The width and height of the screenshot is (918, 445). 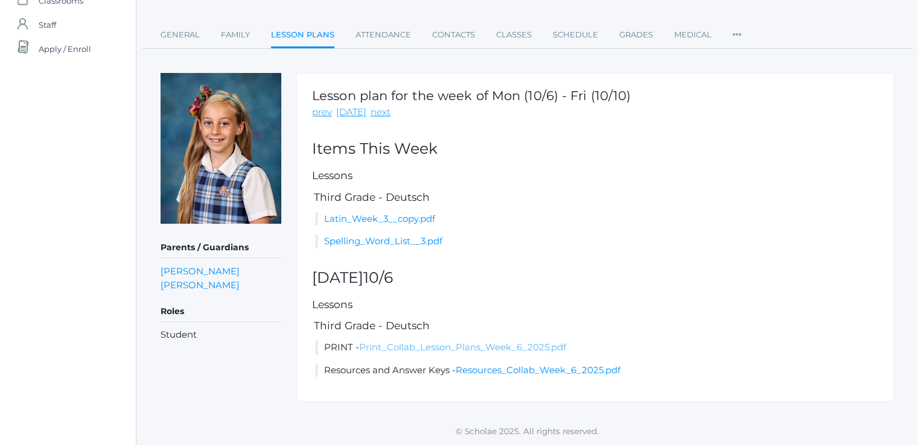 What do you see at coordinates (595, 149) in the screenshot?
I see `h2: Items This Week` at bounding box center [595, 149].